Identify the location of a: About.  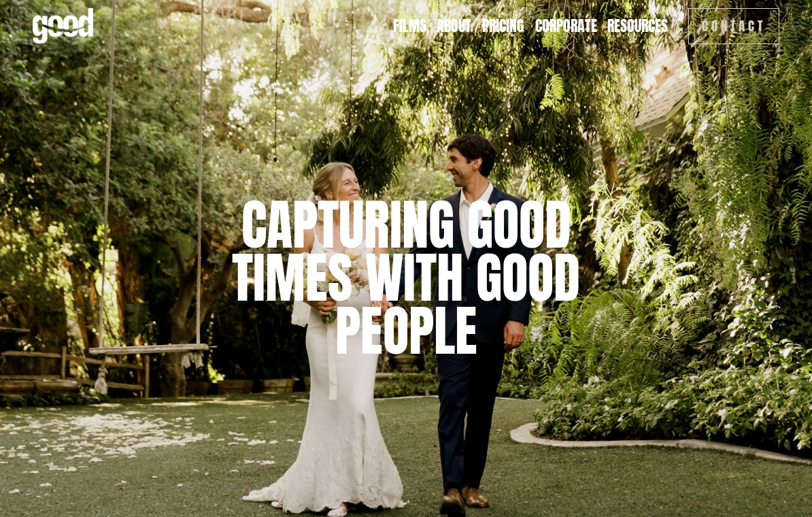
(453, 26).